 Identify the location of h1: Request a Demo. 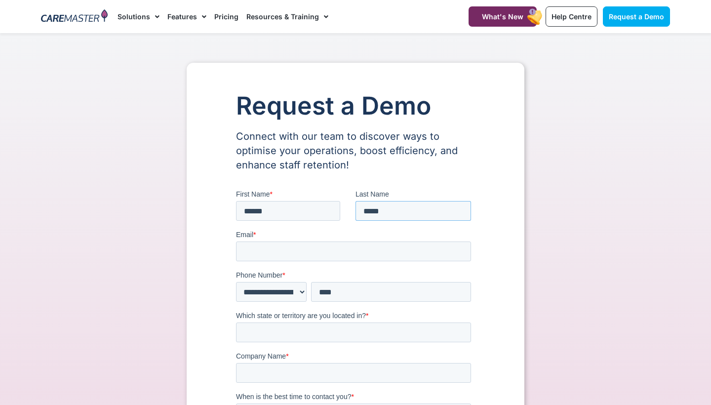
(356, 106).